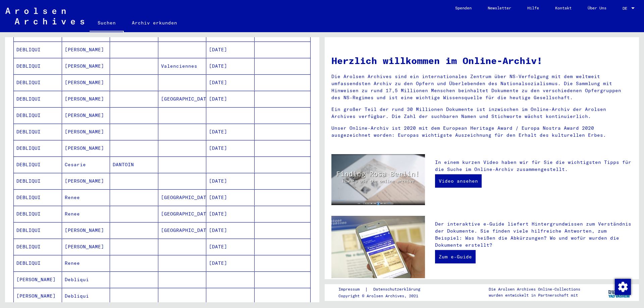  What do you see at coordinates (623, 287) in the screenshot?
I see `img: Zustimmung ändern` at bounding box center [623, 287].